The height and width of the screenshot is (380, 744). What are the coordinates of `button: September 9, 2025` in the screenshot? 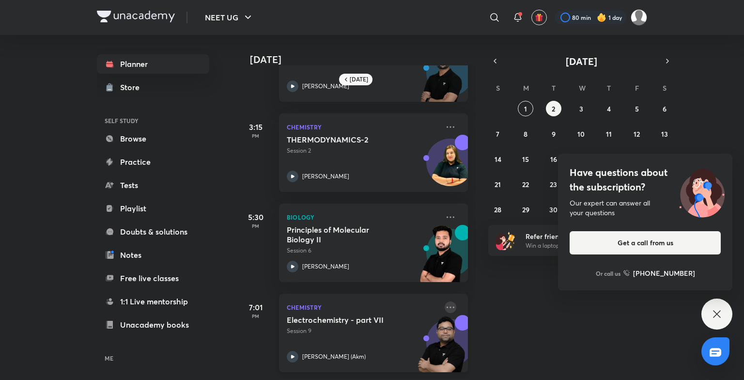 It's located at (554, 134).